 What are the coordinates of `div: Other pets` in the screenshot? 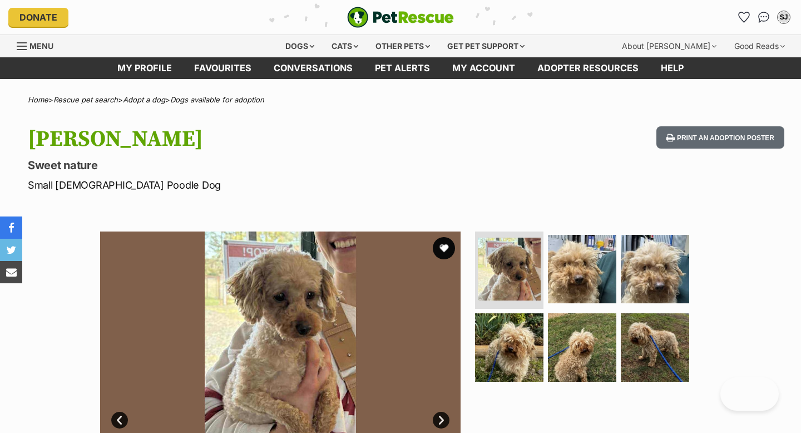 It's located at (403, 46).